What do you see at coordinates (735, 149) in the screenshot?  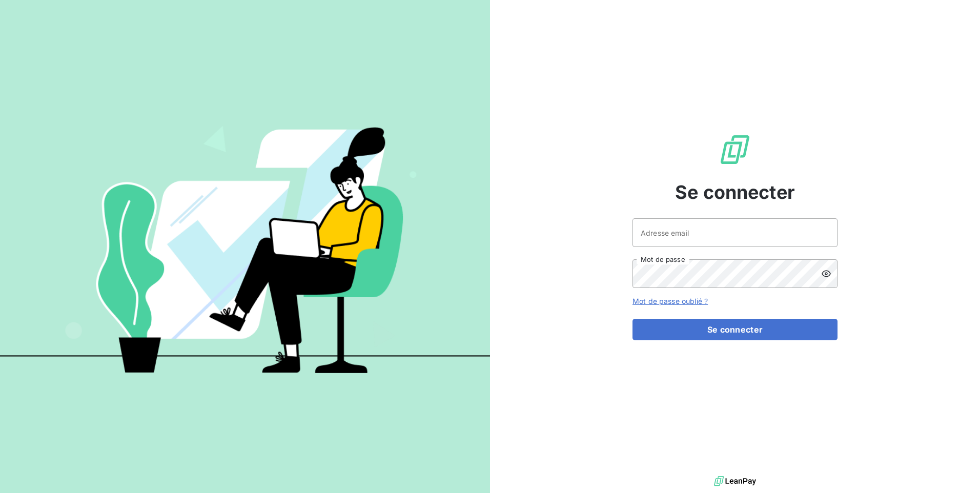 I see `img: Logo LeanPay` at bounding box center [735, 149].